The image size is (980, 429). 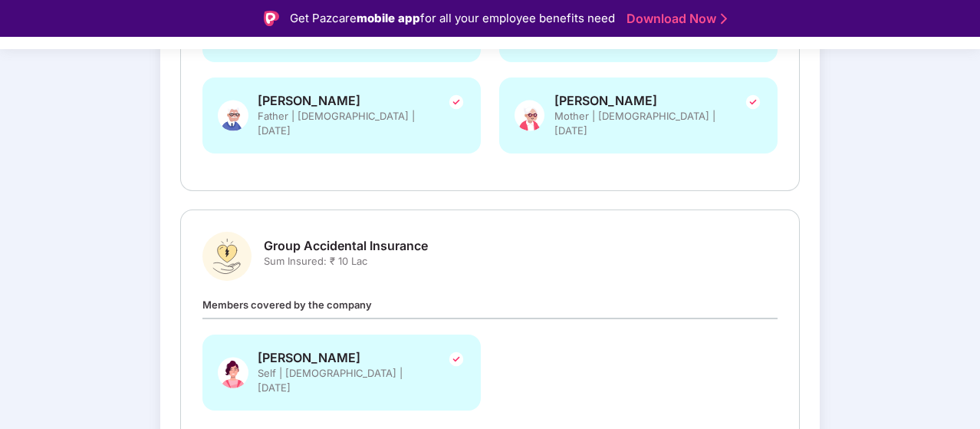 I want to click on span: Members covered by the company, so click(x=287, y=304).